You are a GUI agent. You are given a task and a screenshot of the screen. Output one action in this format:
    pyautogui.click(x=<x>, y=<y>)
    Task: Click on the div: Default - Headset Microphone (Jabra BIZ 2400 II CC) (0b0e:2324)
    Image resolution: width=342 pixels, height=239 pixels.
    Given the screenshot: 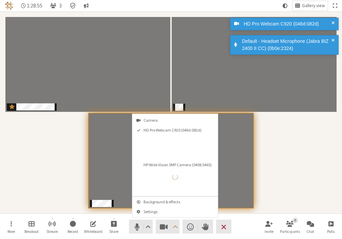 What is the action you would take?
    pyautogui.click(x=287, y=45)
    